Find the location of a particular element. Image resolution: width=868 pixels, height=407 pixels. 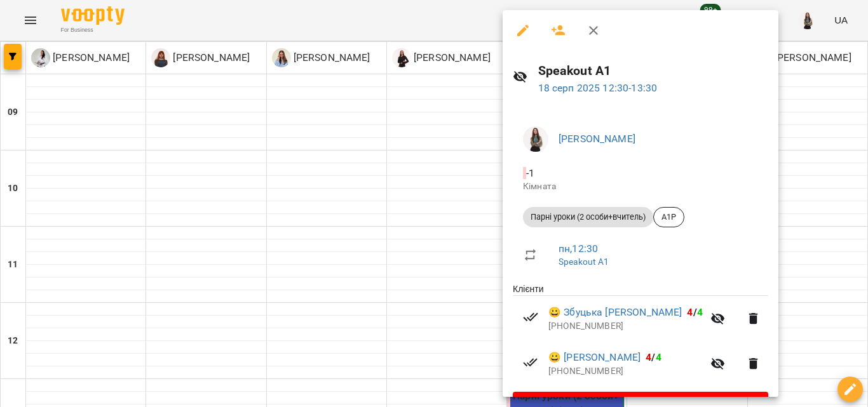

ul: Клієнти is located at coordinates (641, 336).